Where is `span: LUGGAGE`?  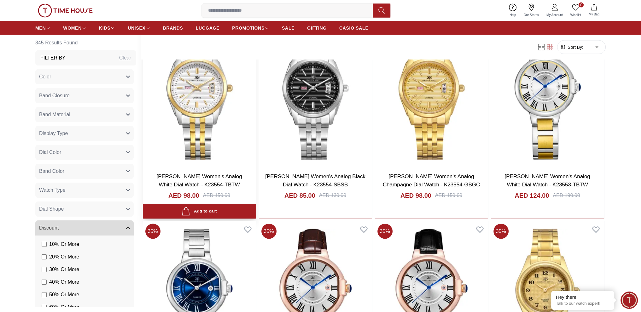 span: LUGGAGE is located at coordinates (208, 28).